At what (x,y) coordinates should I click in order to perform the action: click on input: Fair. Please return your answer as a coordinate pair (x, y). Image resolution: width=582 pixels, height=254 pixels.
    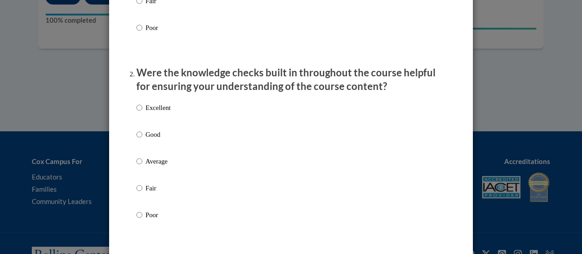
    Looking at the image, I should click on (139, 188).